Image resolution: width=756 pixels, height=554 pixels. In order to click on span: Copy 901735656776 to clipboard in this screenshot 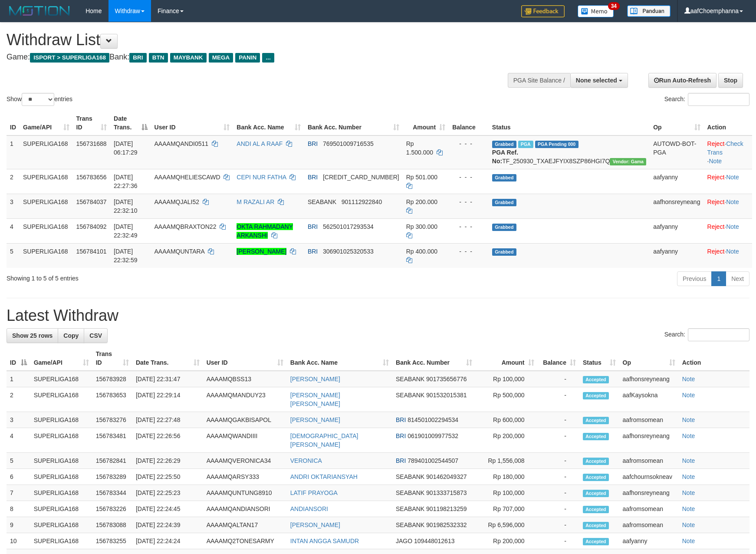, I will do `click(446, 379)`.